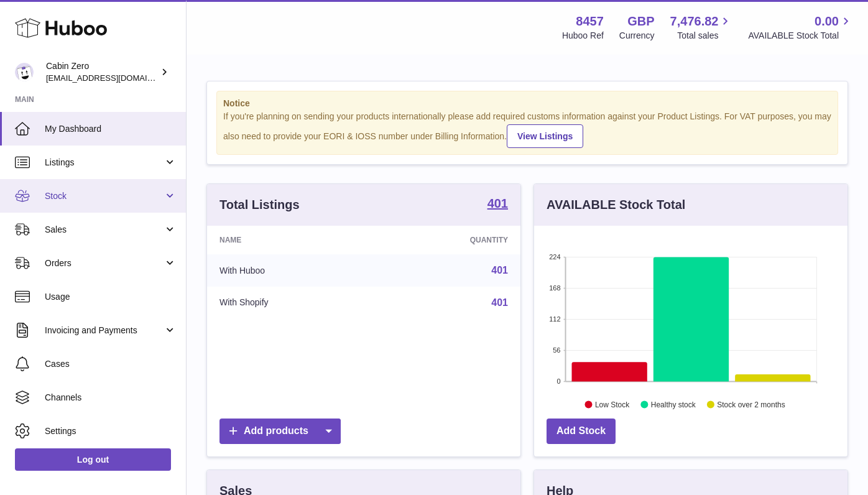 Image resolution: width=868 pixels, height=495 pixels. I want to click on span: Cases, so click(111, 363).